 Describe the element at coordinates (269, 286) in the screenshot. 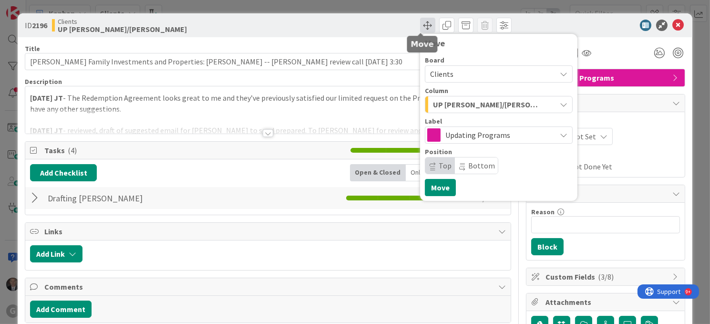

I see `span: Comments` at that location.